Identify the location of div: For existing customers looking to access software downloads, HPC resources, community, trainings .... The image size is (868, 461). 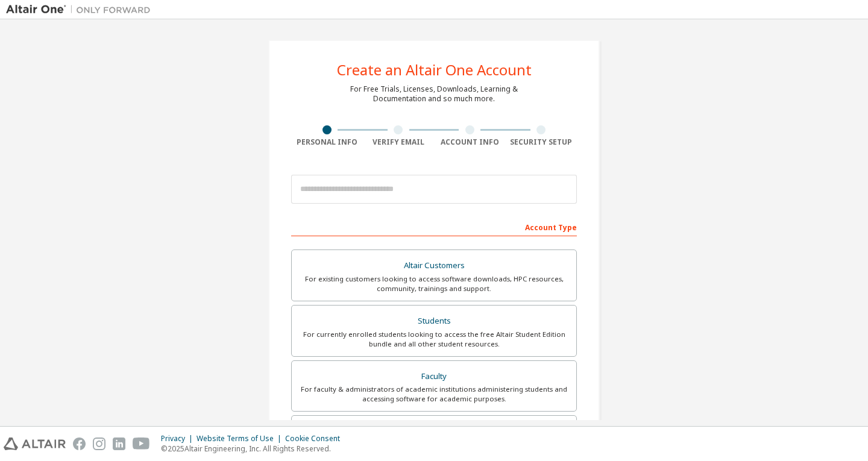
(434, 284).